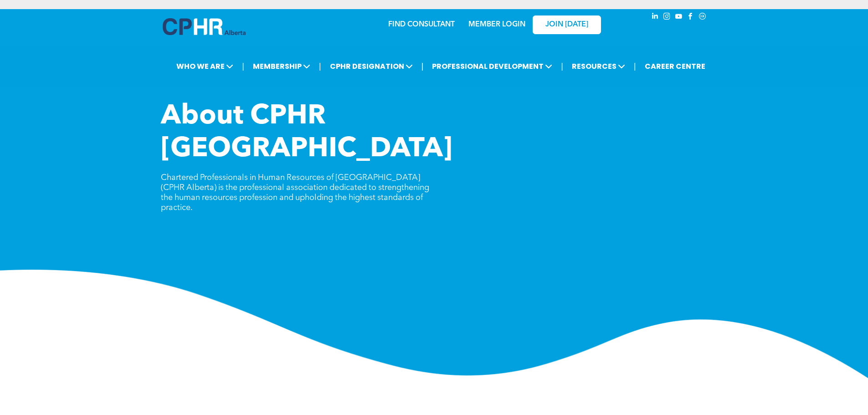 The image size is (868, 415). Describe the element at coordinates (598, 66) in the screenshot. I see `span: RESOURCES` at that location.